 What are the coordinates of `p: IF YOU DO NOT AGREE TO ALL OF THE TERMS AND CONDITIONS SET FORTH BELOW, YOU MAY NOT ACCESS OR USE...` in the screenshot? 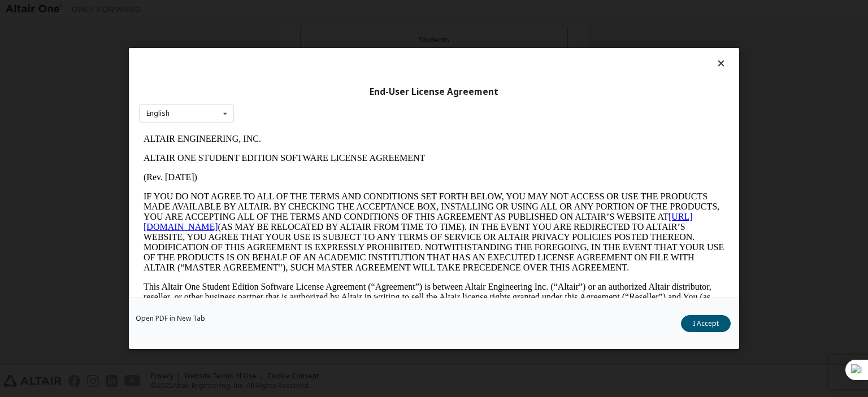 It's located at (295, 103).